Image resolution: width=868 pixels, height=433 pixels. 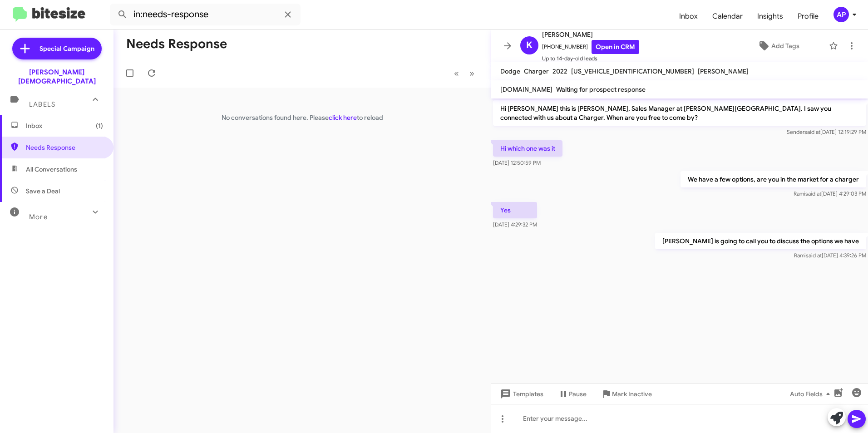 What do you see at coordinates (770, 16) in the screenshot?
I see `a: Insights` at bounding box center [770, 16].